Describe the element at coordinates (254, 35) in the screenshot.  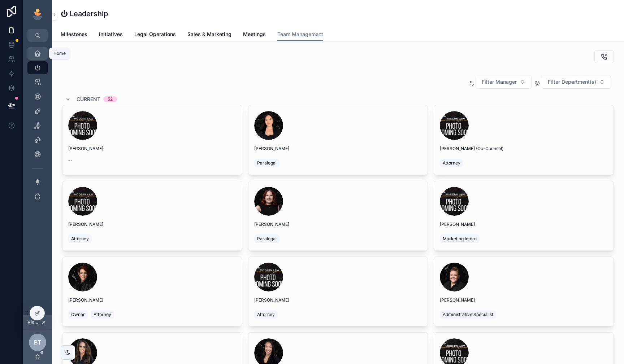
I see `a: Meetings` at that location.